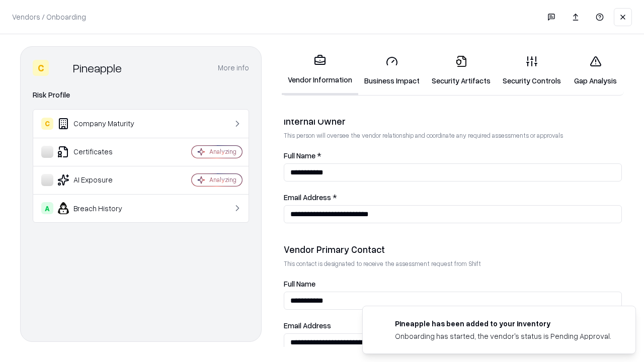  What do you see at coordinates (453, 325) in the screenshot?
I see `label: Email Address` at bounding box center [453, 325].